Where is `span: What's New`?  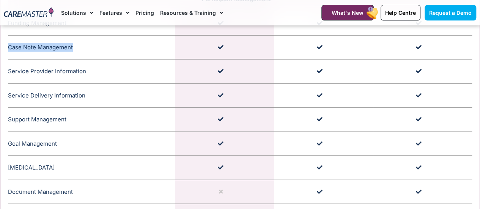 span: What's New is located at coordinates (348, 13).